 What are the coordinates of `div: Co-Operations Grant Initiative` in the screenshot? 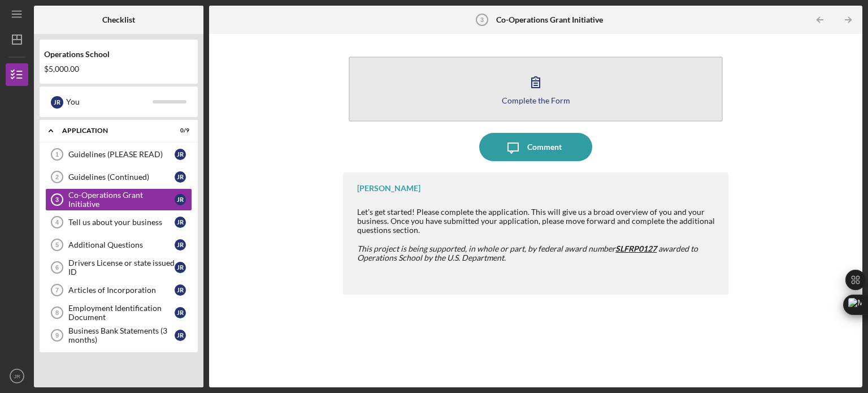 It's located at (121, 200).